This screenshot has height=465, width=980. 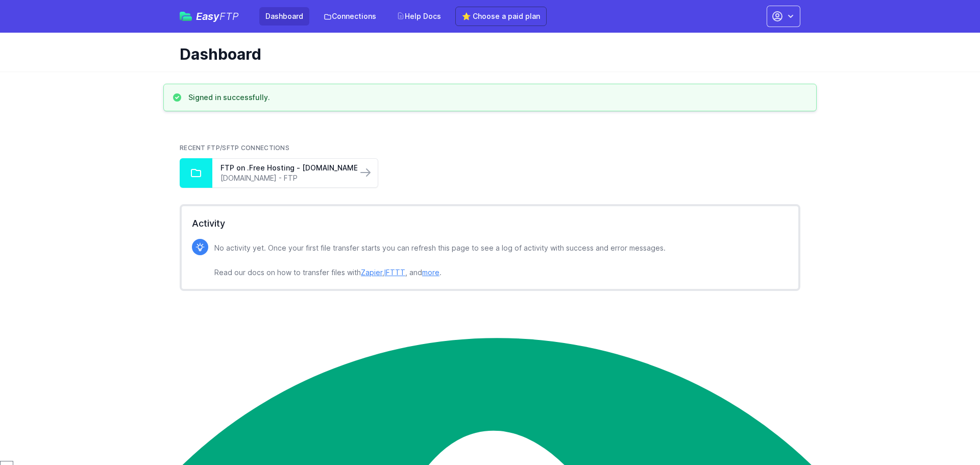 I want to click on a: more, so click(x=430, y=273).